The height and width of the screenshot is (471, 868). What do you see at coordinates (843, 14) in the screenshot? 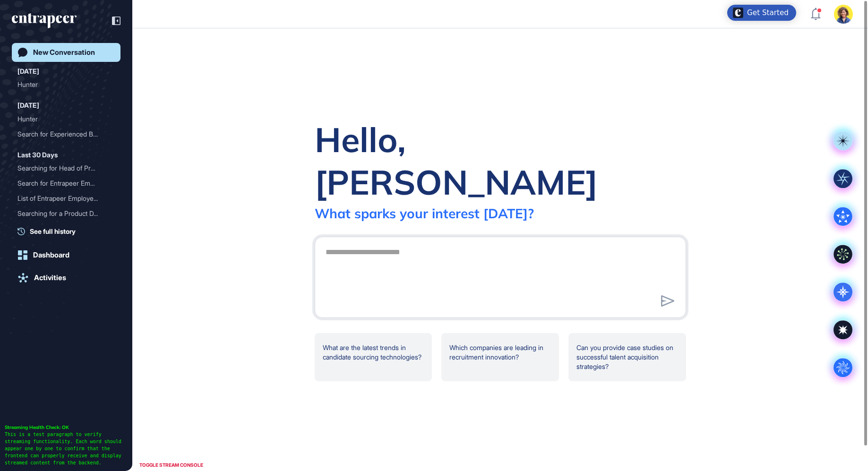
I see `img: user-avatar` at bounding box center [843, 14].